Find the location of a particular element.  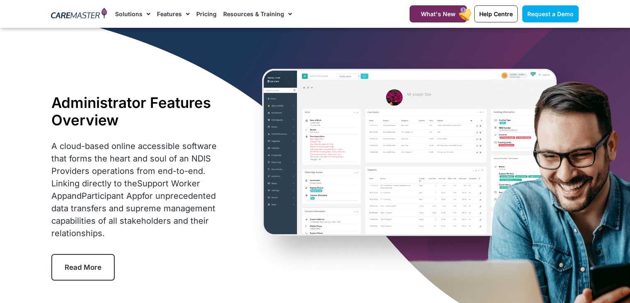

a: What's New is located at coordinates (439, 14).